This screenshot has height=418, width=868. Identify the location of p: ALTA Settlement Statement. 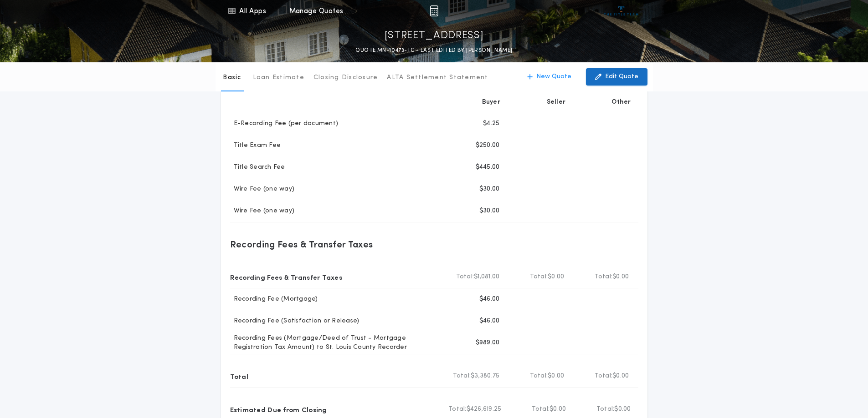
(437, 78).